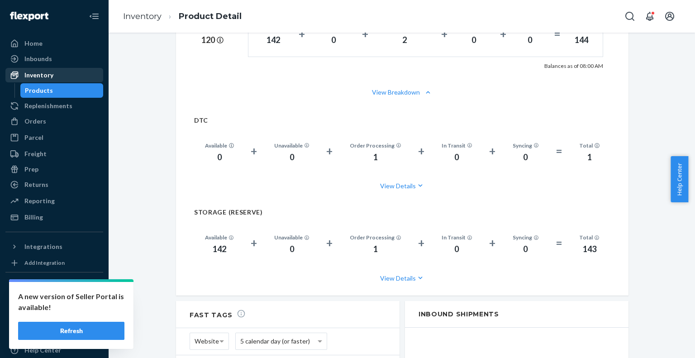 The width and height of the screenshot is (695, 358). I want to click on div: Prep, so click(31, 169).